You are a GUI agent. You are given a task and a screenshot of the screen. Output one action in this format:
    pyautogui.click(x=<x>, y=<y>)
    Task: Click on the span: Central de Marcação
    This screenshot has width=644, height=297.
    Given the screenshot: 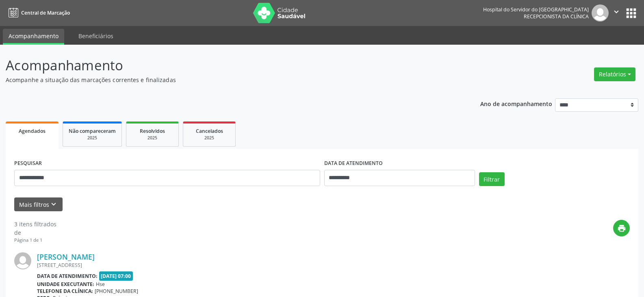 What is the action you would take?
    pyautogui.click(x=45, y=12)
    